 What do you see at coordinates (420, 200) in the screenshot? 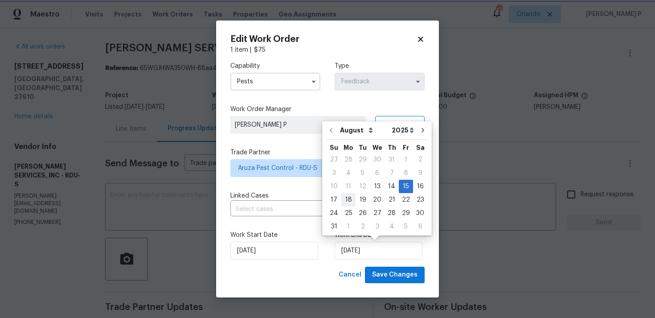
I see `div: Sat Aug 23 2025` at bounding box center [420, 200].